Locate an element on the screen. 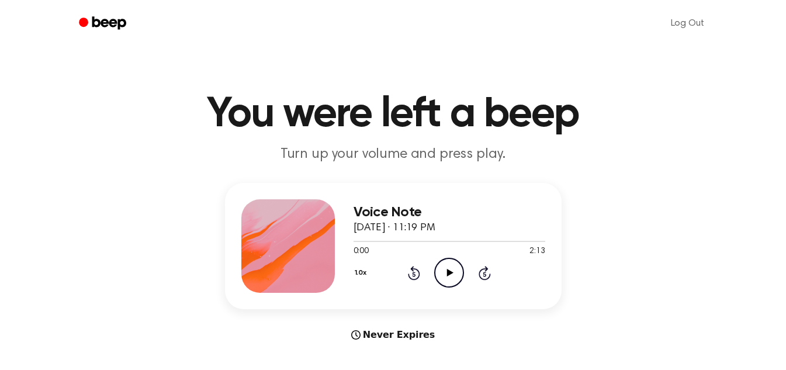  span: 2:13 is located at coordinates (537, 251).